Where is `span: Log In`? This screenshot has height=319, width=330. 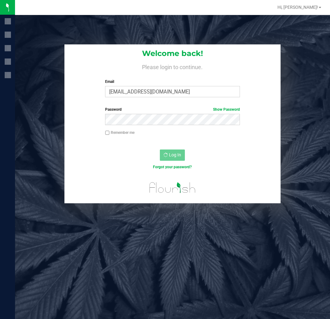
span: Log In is located at coordinates (175, 155).